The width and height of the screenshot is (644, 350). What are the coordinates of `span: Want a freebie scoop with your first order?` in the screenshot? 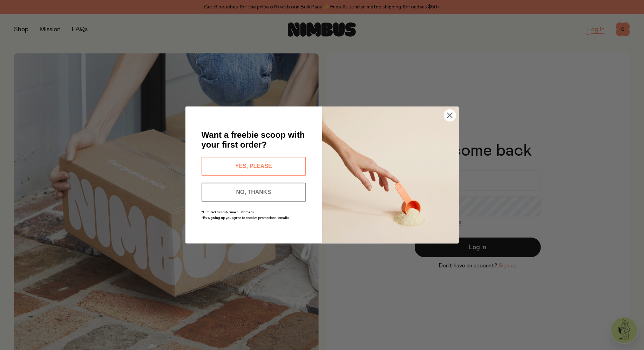 It's located at (253, 139).